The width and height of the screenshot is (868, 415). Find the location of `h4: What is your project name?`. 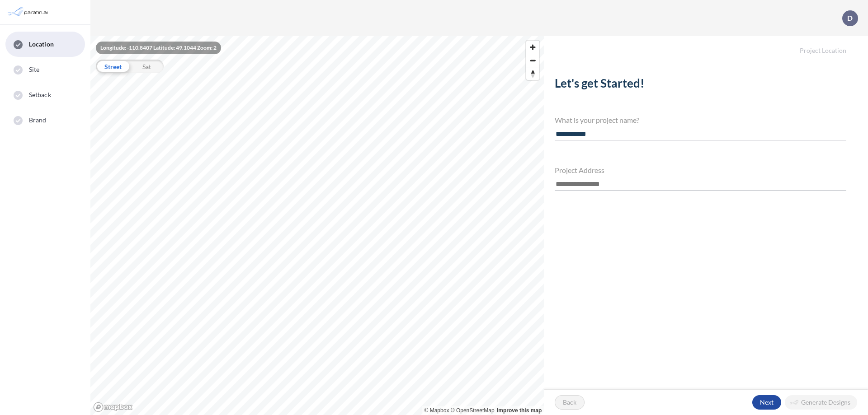

h4: What is your project name? is located at coordinates (700, 120).